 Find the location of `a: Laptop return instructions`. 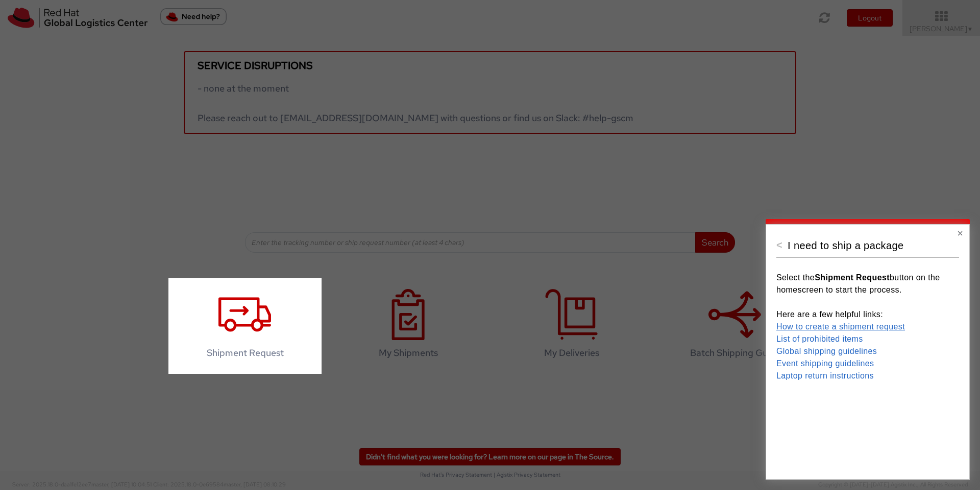

a: Laptop return instructions is located at coordinates (825, 375).